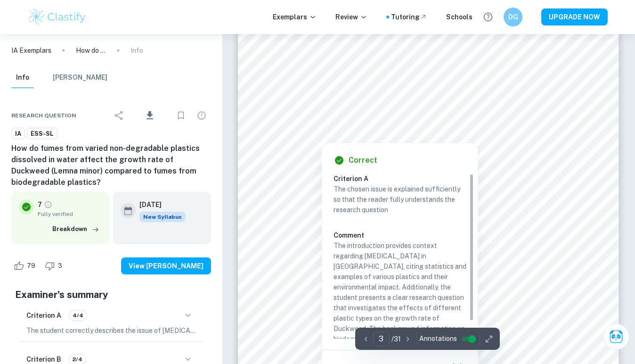  What do you see at coordinates (409, 17) in the screenshot?
I see `div: Tutoring` at bounding box center [409, 17].